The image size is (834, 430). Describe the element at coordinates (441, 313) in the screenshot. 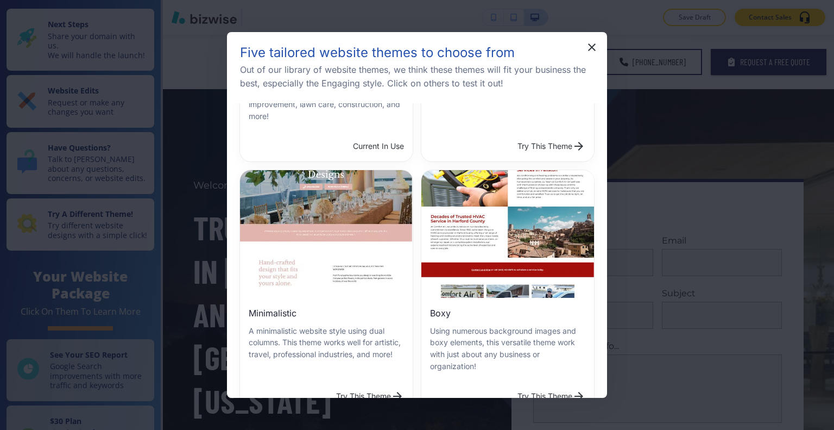

I see `h6: Boxy` at that location.